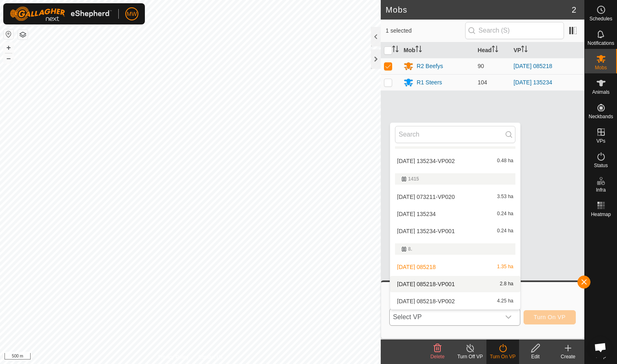 The height and width of the screenshot is (364, 617). What do you see at coordinates (61, 14) in the screenshot?
I see `img: Gallagher Logo` at bounding box center [61, 14].